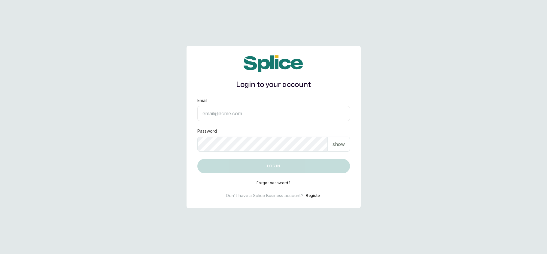 Image resolution: width=547 pixels, height=254 pixels. What do you see at coordinates (207, 131) in the screenshot?
I see `label: Password` at bounding box center [207, 131].